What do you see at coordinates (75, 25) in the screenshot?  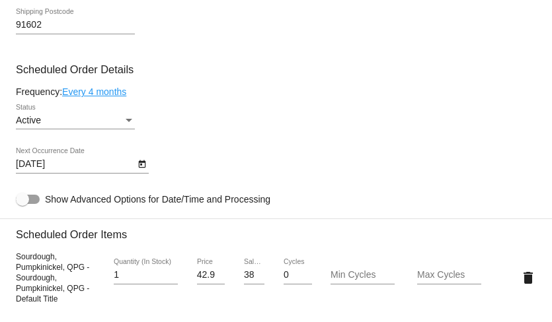 I see `input: Shipping Postcode` at bounding box center [75, 25].